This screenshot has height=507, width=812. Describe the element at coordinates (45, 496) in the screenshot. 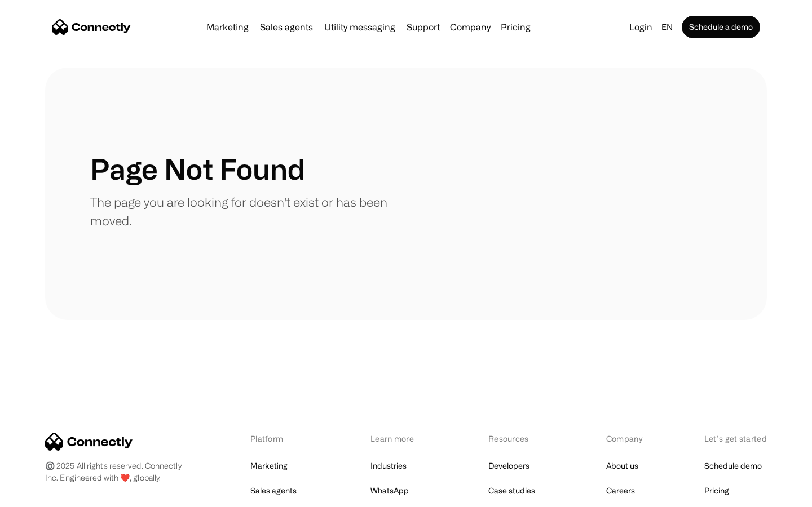

I see `ul: Language list` at that location.